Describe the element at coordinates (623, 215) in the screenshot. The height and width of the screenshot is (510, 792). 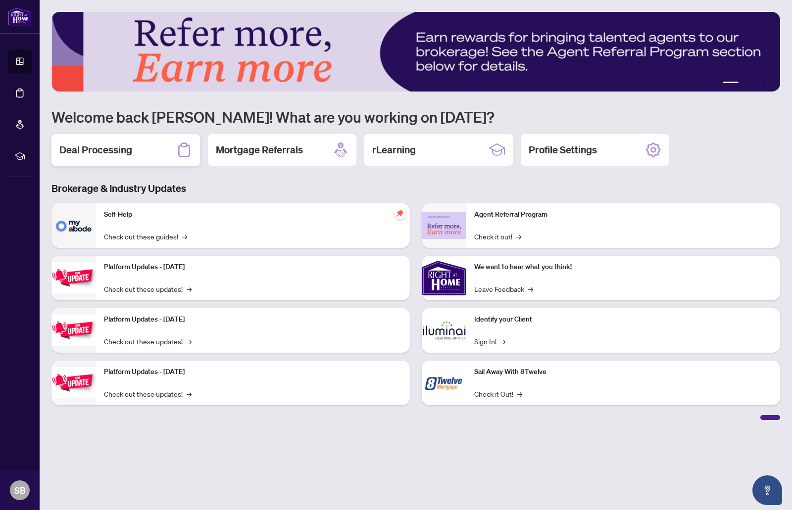
I see `p: Agent Referral Program` at that location.